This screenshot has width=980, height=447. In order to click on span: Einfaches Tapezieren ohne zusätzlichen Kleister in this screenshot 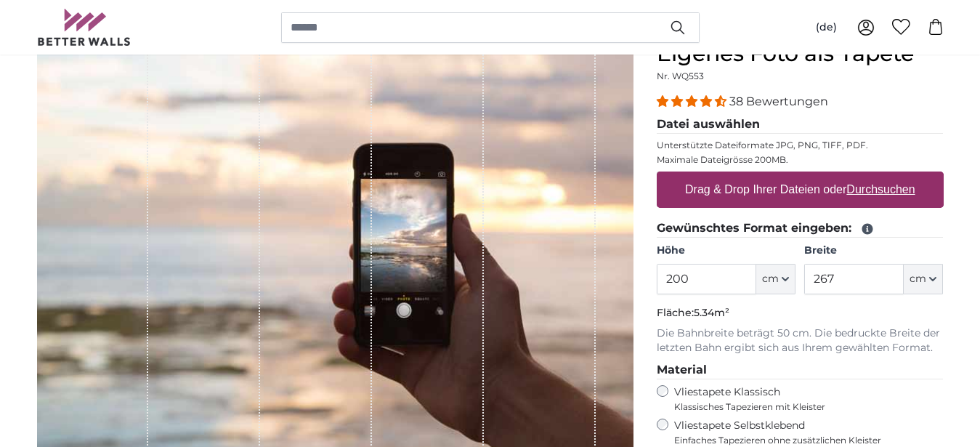, I will do `click(808, 440)`.